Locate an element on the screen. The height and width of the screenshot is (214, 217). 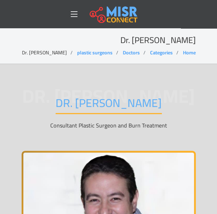
font: plastic surgeons is located at coordinates (95, 53).